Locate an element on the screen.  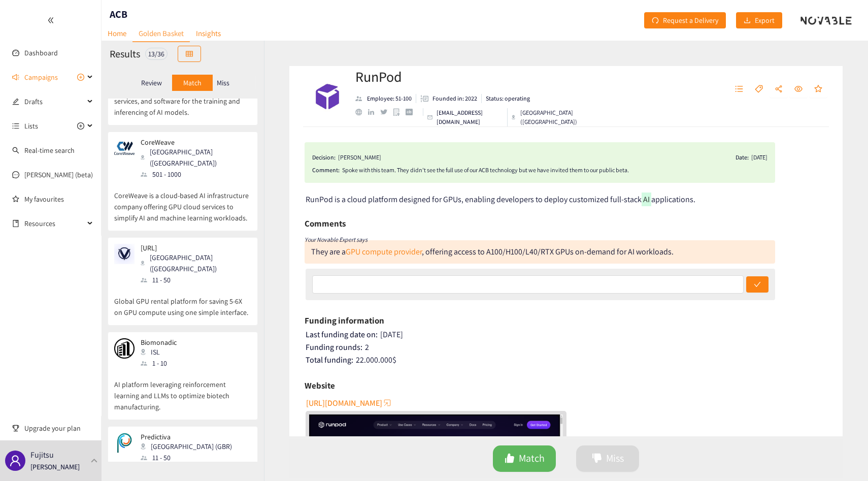
span: tag is located at coordinates (759, 89).